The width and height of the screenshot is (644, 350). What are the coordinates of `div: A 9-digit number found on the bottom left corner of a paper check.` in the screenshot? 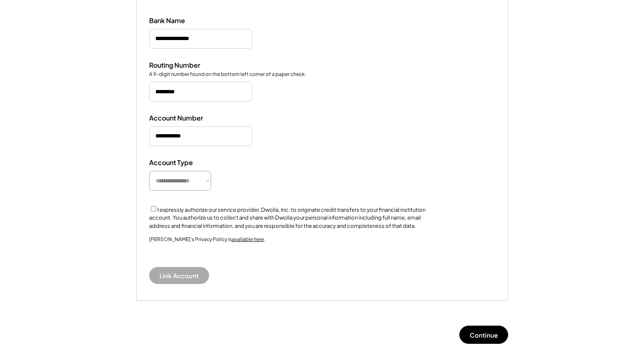 It's located at (228, 74).